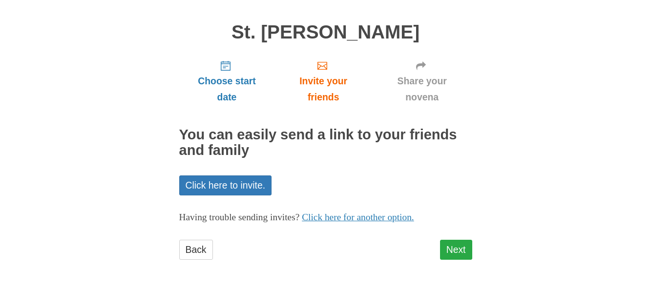 The height and width of the screenshot is (288, 651). I want to click on span: Share your novena, so click(422, 89).